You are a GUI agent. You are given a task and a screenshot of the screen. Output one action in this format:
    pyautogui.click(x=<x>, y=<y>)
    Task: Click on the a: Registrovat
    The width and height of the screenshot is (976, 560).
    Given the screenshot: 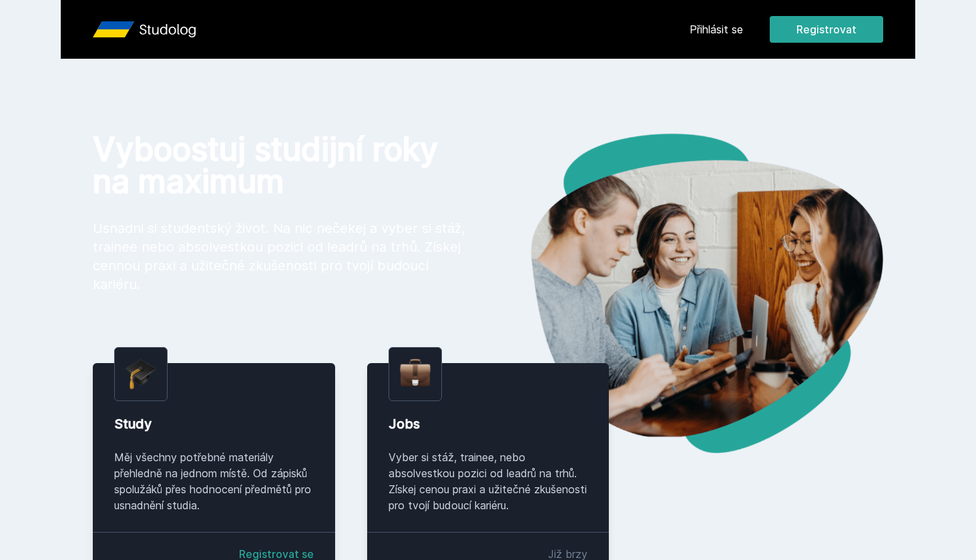 What is the action you would take?
    pyautogui.click(x=827, y=29)
    